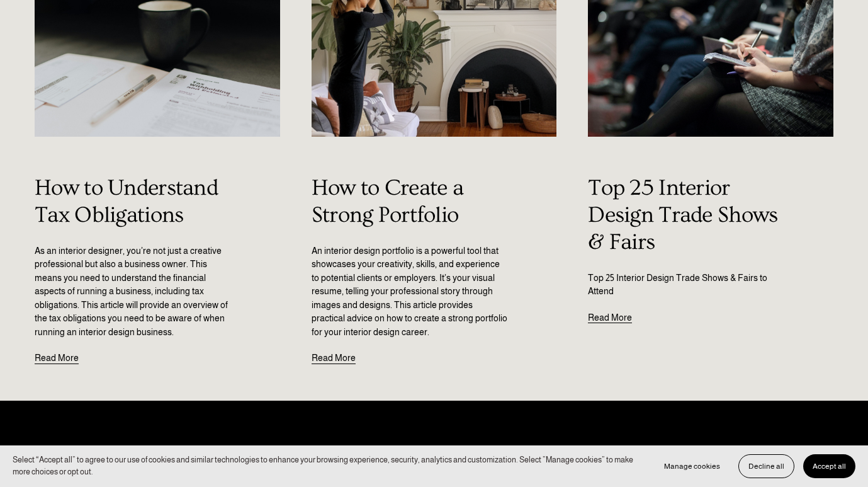  What do you see at coordinates (328, 466) in the screenshot?
I see `p: Select “Accept all” to agree to our use of cookies and similar technologies to enhance your brows...` at bounding box center [328, 466].